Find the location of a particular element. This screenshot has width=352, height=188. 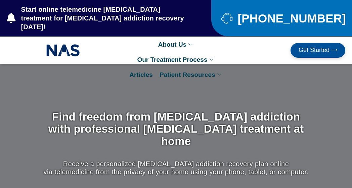

a: About Us is located at coordinates (176, 44).